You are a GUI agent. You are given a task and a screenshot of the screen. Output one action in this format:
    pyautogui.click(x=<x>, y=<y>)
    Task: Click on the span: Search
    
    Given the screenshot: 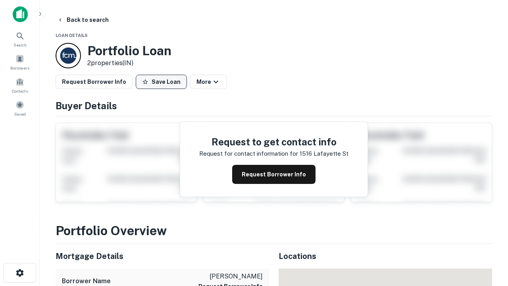 What is the action you would take?
    pyautogui.click(x=20, y=45)
    